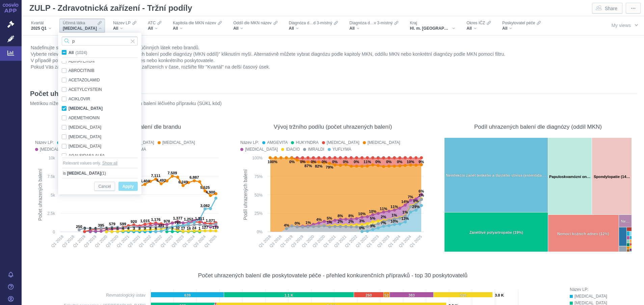  What do you see at coordinates (172, 173) in the screenshot?
I see `text: 7,509` at bounding box center [172, 173].